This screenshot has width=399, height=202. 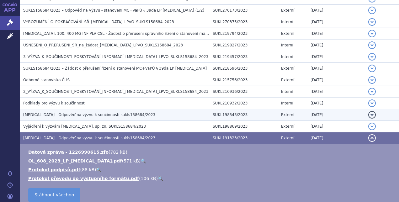 What do you see at coordinates (244, 22) in the screenshot?
I see `td: SUKL270375/2023` at bounding box center [244, 22].